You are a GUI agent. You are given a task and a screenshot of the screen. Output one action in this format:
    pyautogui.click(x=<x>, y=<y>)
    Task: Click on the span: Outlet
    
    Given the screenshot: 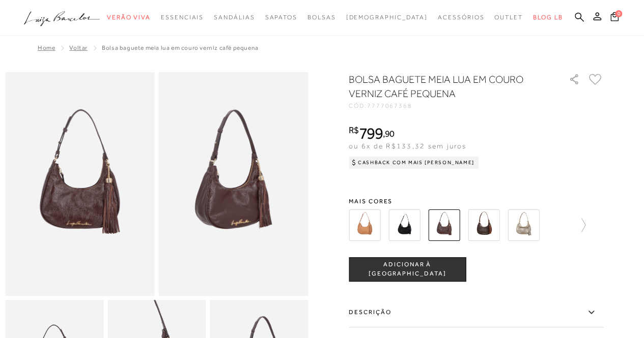 What is the action you would take?
    pyautogui.click(x=508, y=17)
    